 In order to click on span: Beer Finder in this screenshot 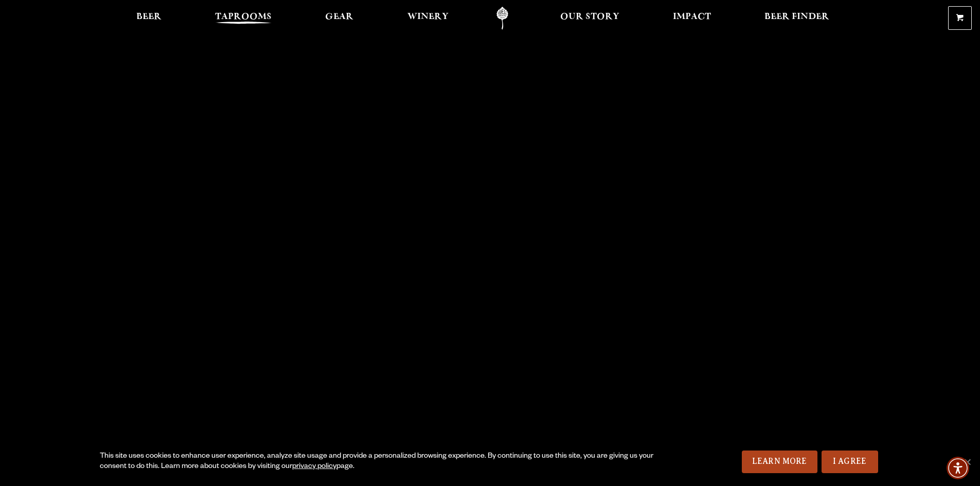, I will do `click(797, 17)`.